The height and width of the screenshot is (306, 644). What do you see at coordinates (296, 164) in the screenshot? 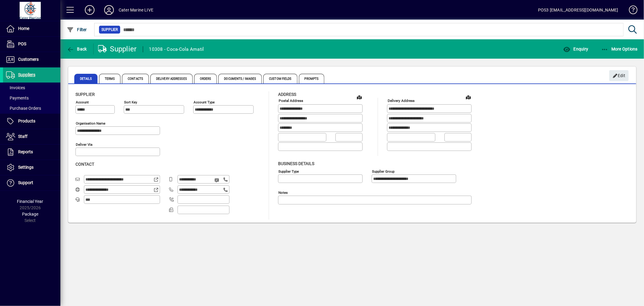
I see `span: Business details` at bounding box center [296, 164].